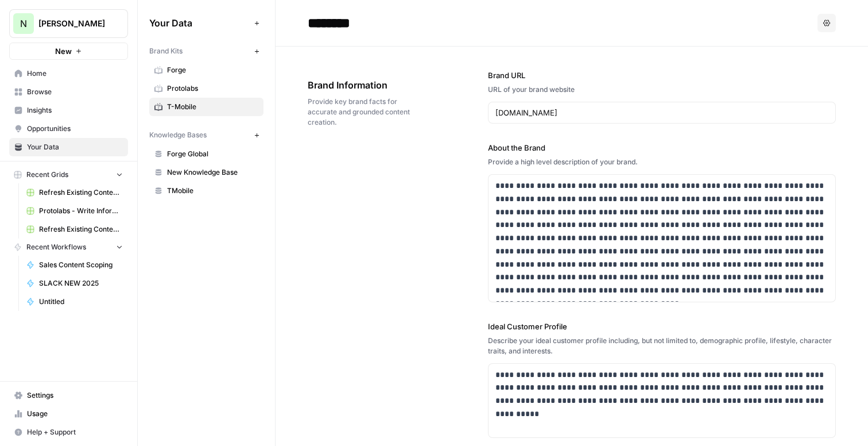  What do you see at coordinates (212, 89) in the screenshot?
I see `span: Protolabs` at bounding box center [212, 89].